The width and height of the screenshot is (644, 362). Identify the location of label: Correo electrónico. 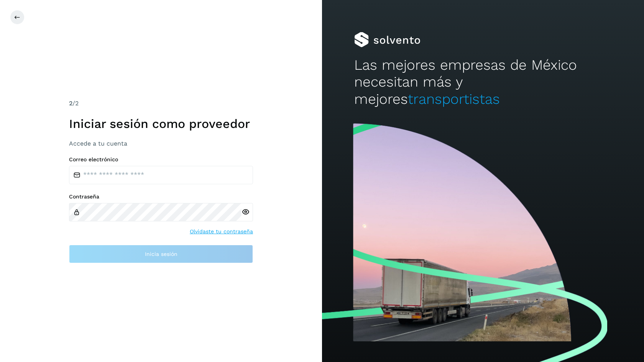
(161, 159).